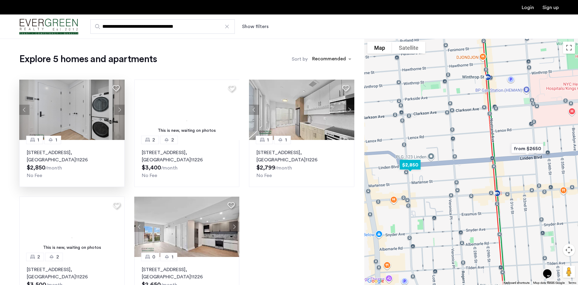 Image resolution: width=578 pixels, height=285 pixels. I want to click on button: Show satellite imagery, so click(409, 48).